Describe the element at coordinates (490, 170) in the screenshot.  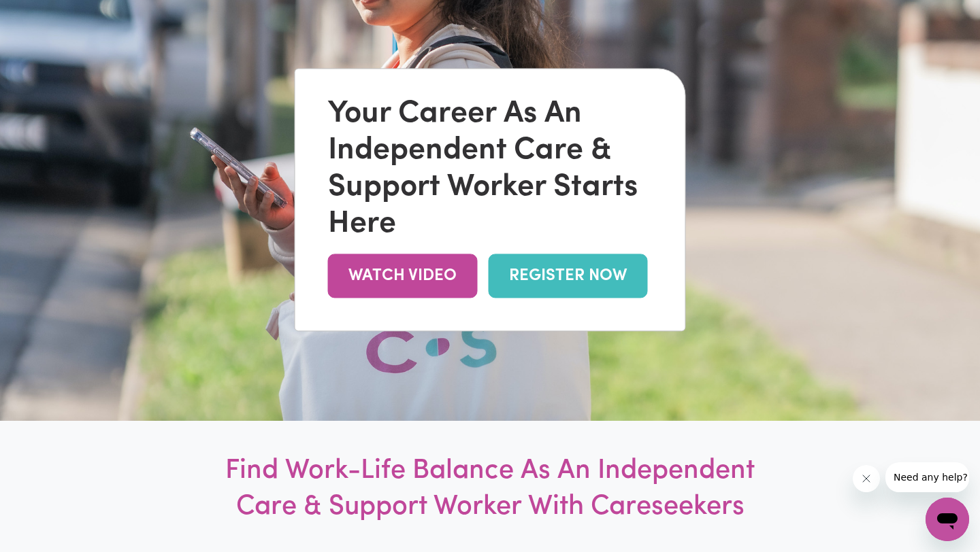
I see `div: Your Career As An Independent Care & Support Worker Starts Here` at that location.